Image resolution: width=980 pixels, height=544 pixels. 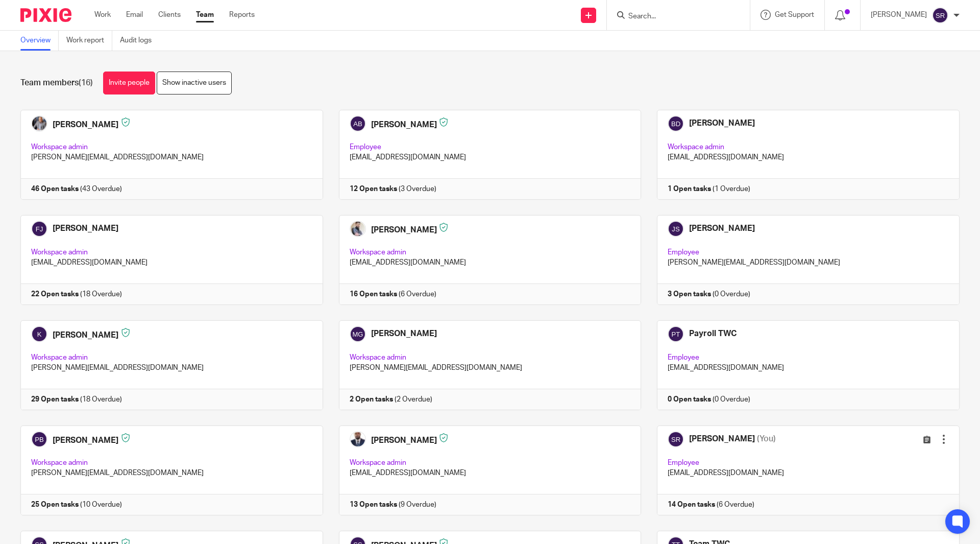 I want to click on a: Work, so click(x=102, y=14).